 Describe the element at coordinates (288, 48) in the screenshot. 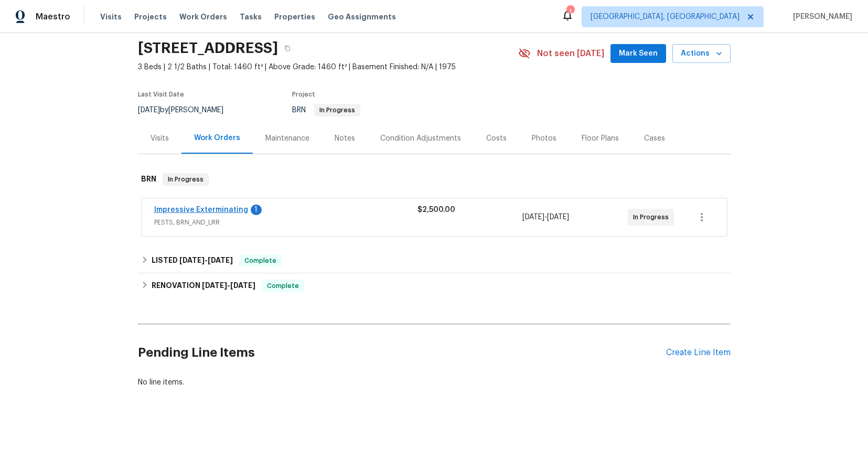

I see `button: Copy Address` at that location.